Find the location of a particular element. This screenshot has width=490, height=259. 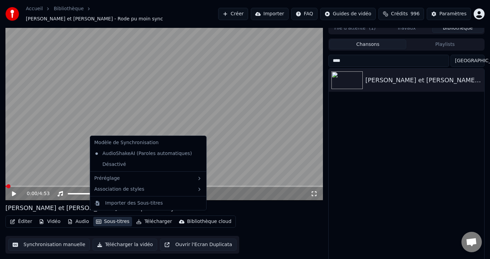

a: Accueil is located at coordinates (34, 9).